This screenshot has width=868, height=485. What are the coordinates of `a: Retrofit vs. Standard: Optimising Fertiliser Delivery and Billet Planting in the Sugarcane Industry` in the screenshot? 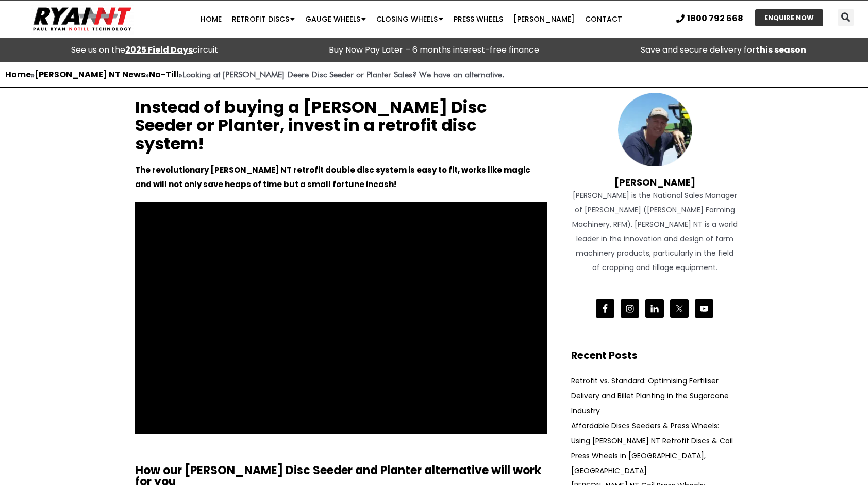 It's located at (650, 396).